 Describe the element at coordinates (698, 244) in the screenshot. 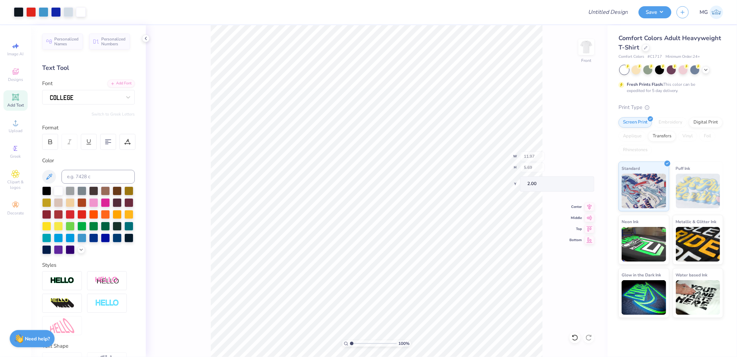

I see `img: Metallic & Glitter Ink` at that location.